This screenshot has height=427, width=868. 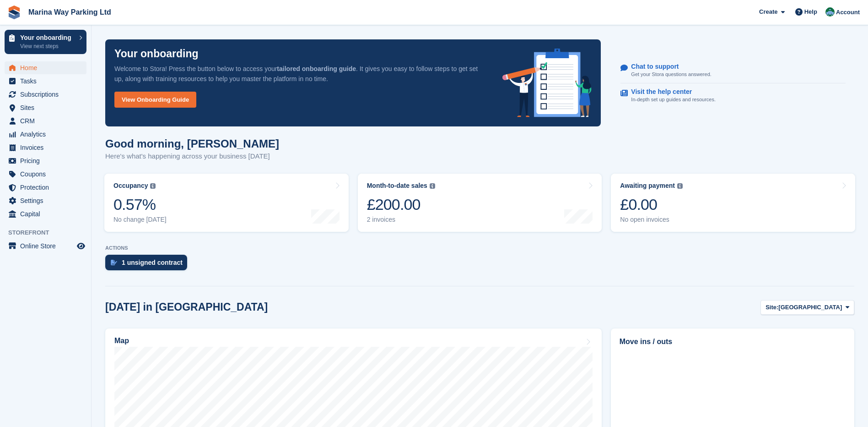 I want to click on img: contract_signature_icon-13c848040528278c33f63329250d36e43548de30e8caae1d1a13099fd9432cc5.svg, so click(x=114, y=262).